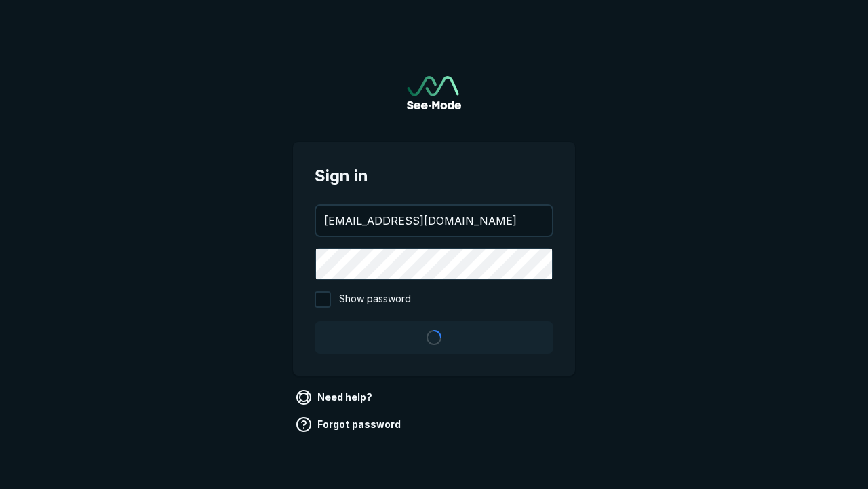 The height and width of the screenshot is (489, 868). Describe the element at coordinates (349, 424) in the screenshot. I see `a: Forgot password` at that location.